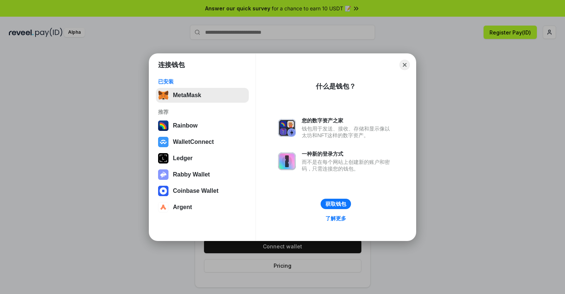 This screenshot has width=565, height=294. Describe the element at coordinates (202, 174) in the screenshot. I see `button: Rabby Wallet` at that location.